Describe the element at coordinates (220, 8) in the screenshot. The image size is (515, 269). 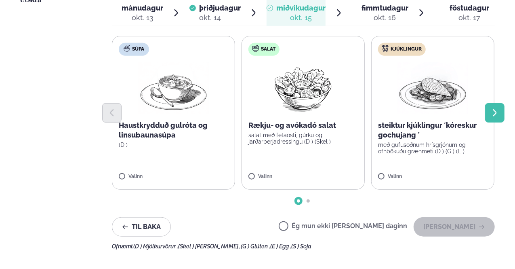
I see `span: þriðjudagur` at that location.